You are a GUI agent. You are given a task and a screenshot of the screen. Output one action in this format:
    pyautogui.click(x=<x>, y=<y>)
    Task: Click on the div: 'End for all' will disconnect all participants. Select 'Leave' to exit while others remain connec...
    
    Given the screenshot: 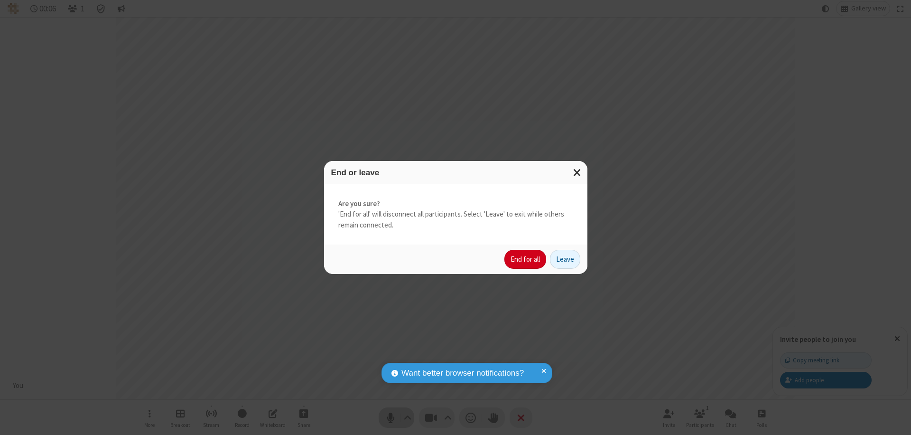 What is the action you would take?
    pyautogui.click(x=456, y=215)
    